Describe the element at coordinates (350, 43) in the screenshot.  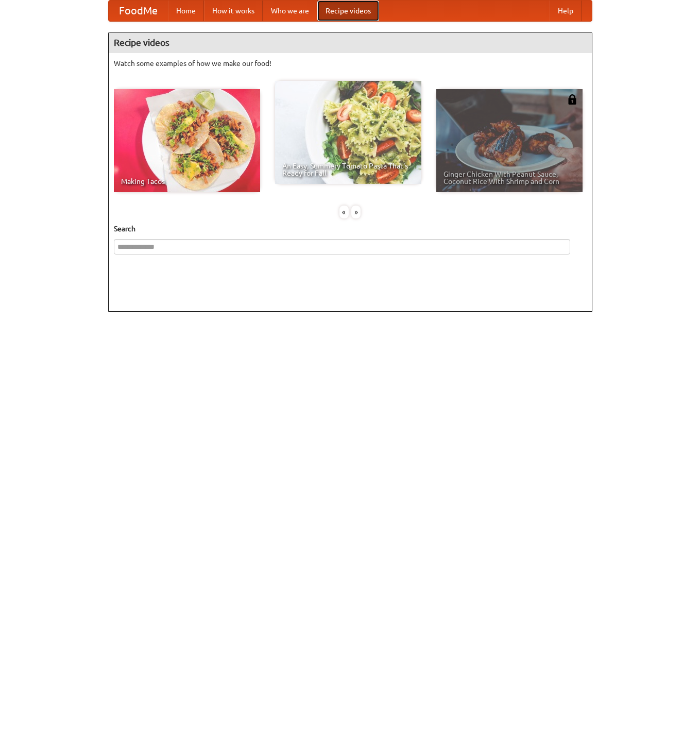
I see `h4: Recipe videos` at that location.